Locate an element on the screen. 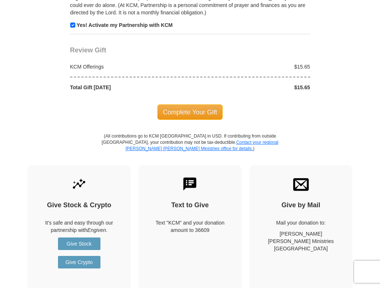 The image size is (380, 288). h4: Text to Give is located at coordinates (190, 206).